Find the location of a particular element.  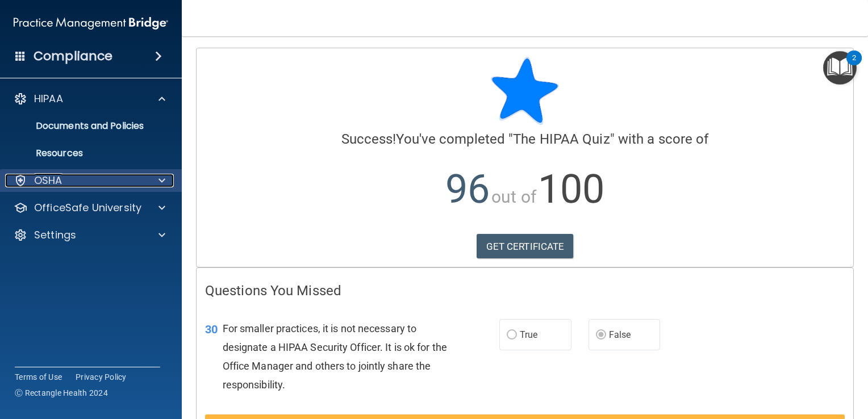

a: Terms of Use is located at coordinates (38, 377).